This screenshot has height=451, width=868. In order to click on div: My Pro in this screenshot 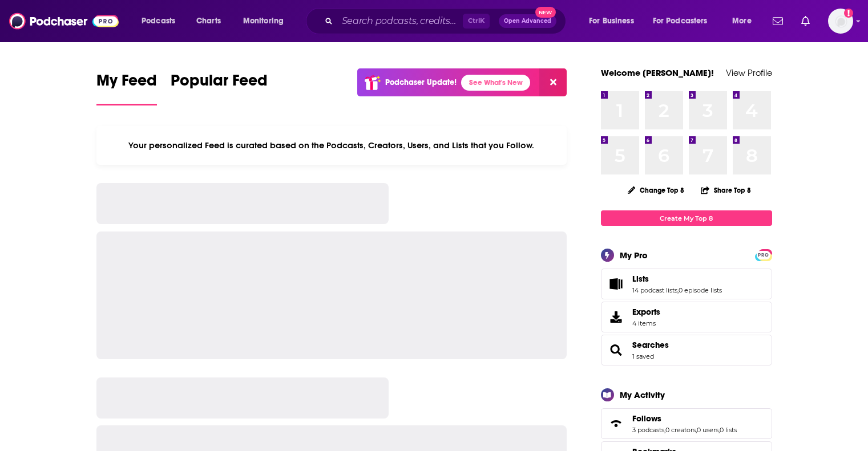, I will do `click(633, 255)`.